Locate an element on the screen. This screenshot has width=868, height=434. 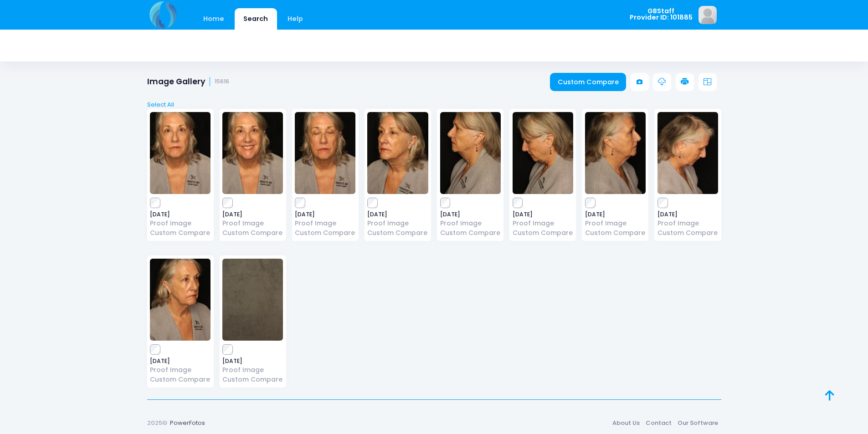
span: GBStaff Provider ID: 101885 is located at coordinates (661, 14).